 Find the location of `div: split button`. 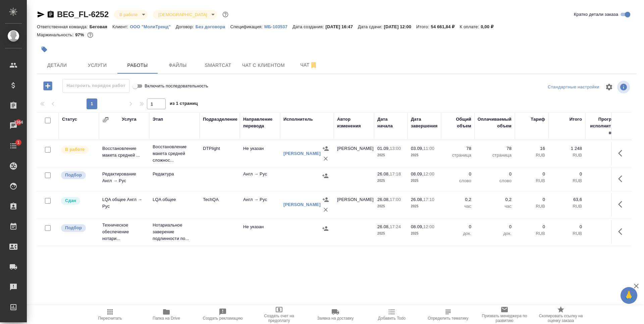

div: split button is located at coordinates (574, 87).